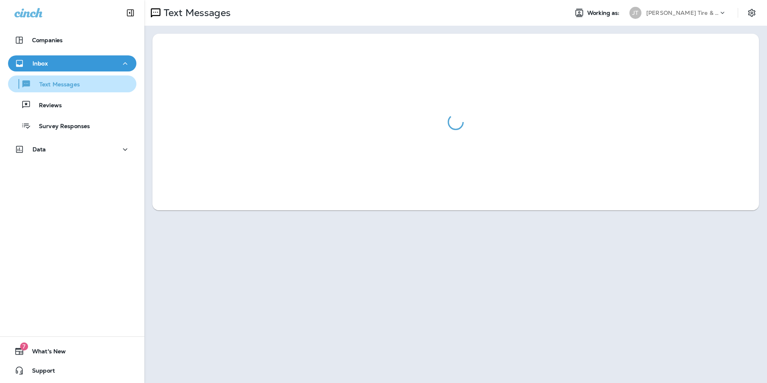  What do you see at coordinates (72, 149) in the screenshot?
I see `button: Data` at bounding box center [72, 149].